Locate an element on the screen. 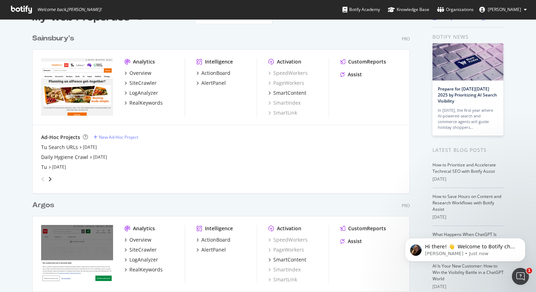 The width and height of the screenshot is (536, 292). div: Sainsbury's is located at coordinates (53, 38).